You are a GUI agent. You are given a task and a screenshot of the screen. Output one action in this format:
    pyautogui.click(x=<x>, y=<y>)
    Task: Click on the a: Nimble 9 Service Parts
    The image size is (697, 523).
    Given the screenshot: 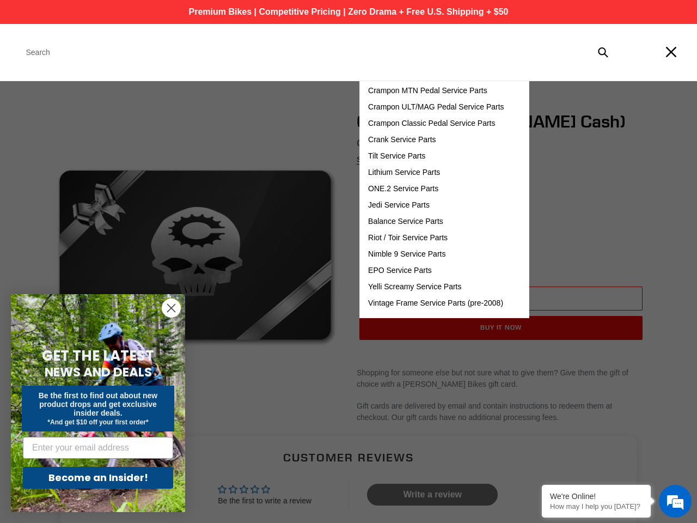 What is the action you would take?
    pyautogui.click(x=436, y=254)
    